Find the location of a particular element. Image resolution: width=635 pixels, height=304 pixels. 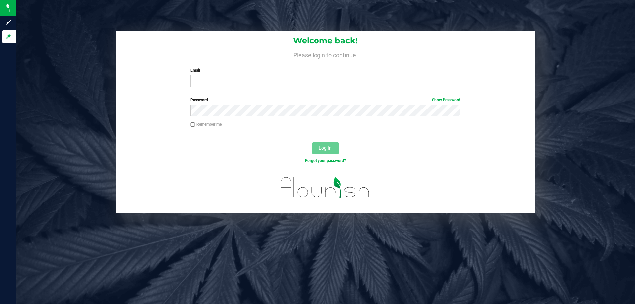

inline-svg: Sign up is located at coordinates (8, 23).